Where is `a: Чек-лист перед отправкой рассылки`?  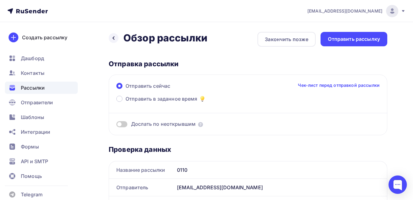
a: Чек-лист перед отправкой рассылки is located at coordinates (339, 85).